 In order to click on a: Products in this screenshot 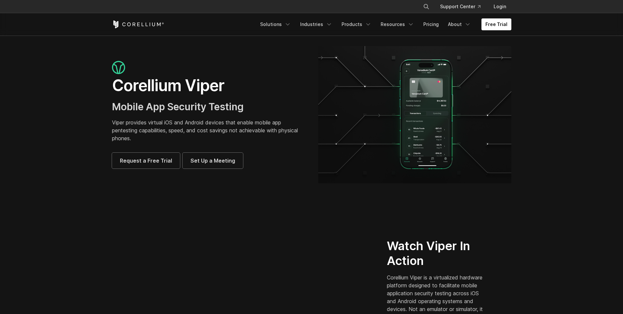, I will do `click(357, 24)`.